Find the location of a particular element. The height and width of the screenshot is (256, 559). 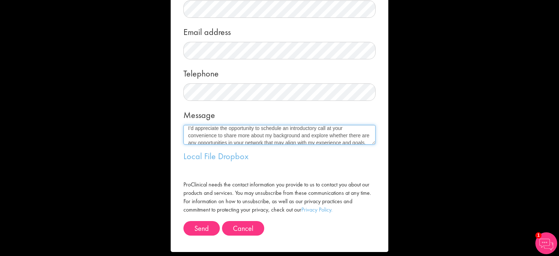

a: Local File is located at coordinates (199, 156).